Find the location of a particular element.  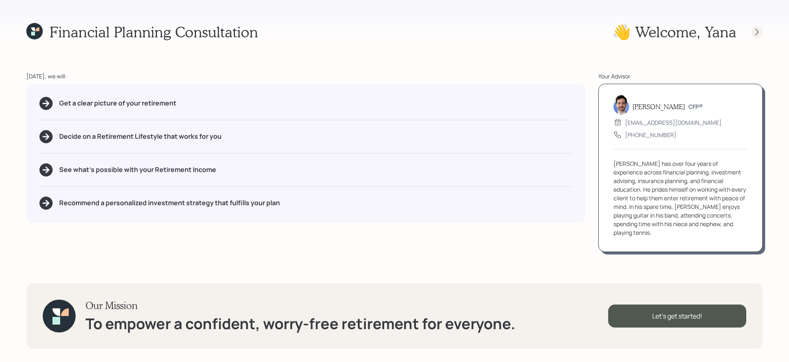

h5: Get a clear picture of your retirement is located at coordinates (117, 103).